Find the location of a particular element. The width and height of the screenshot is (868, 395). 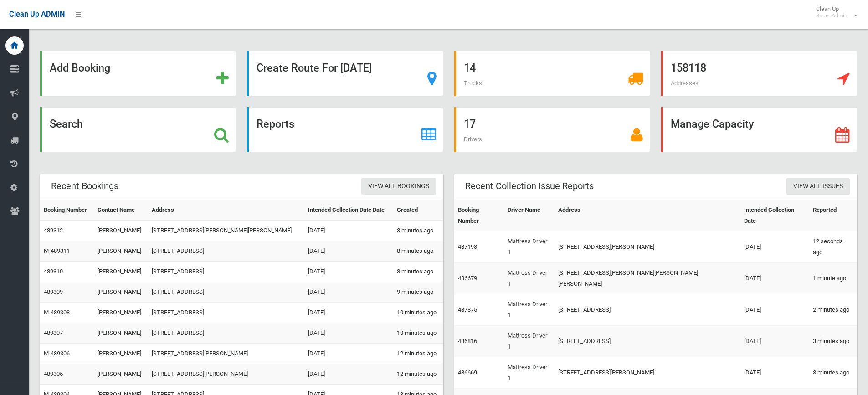

td: 2 minutes ago is located at coordinates (833, 309).